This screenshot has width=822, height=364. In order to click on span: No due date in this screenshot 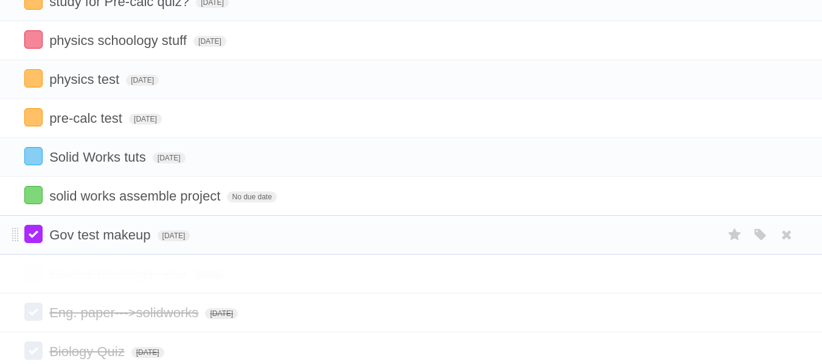, I will do `click(251, 197)`.